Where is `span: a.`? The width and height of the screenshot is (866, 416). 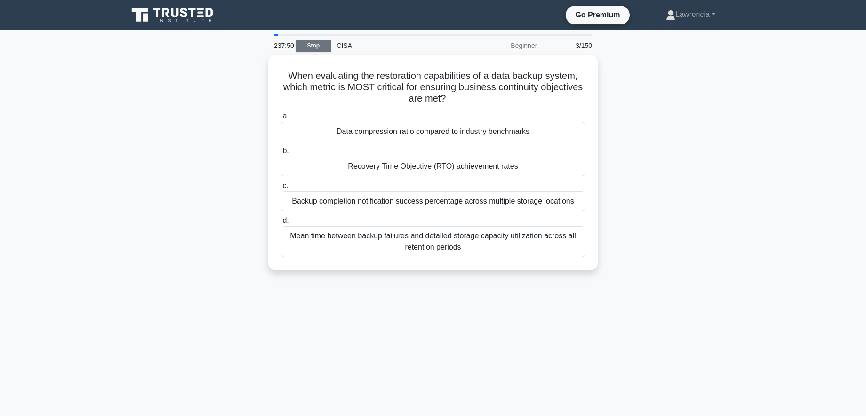
span: a. is located at coordinates (285, 116).